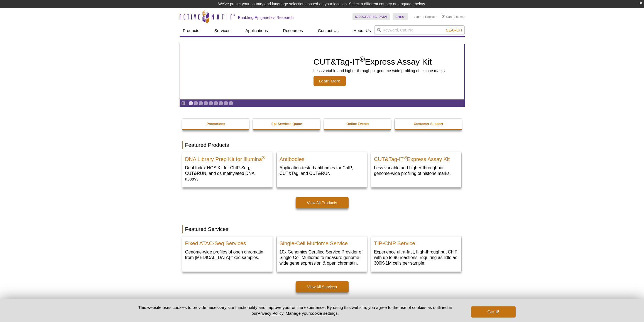 The width and height of the screenshot is (644, 322). Describe the element at coordinates (191, 31) in the screenshot. I see `a: Products` at that location.